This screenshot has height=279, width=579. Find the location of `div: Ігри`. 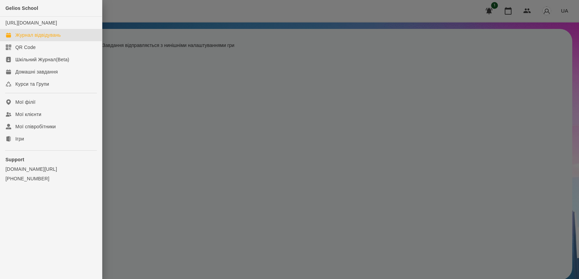

div: Ігри is located at coordinates (19, 139).